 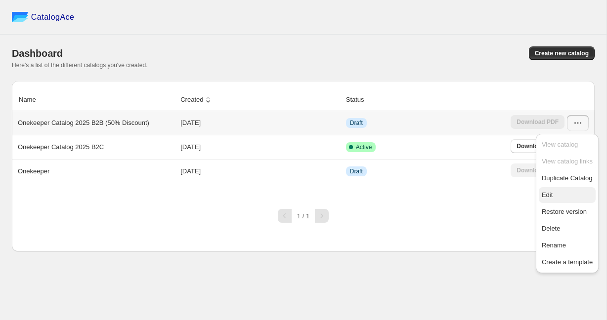 I want to click on p: Onekeeper Catalog 2025 B2C, so click(x=61, y=147).